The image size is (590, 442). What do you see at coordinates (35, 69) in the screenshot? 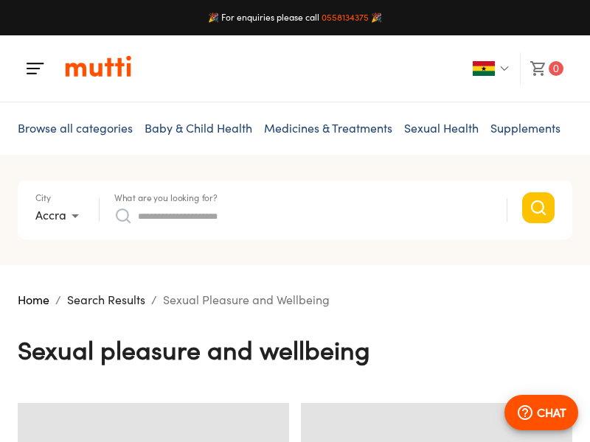
I see `img: Menu` at bounding box center [35, 69].